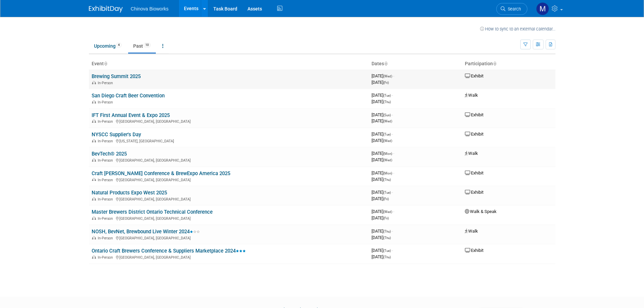 This screenshot has width=644, height=308. Describe the element at coordinates (116, 134) in the screenshot. I see `a: NYSCC Supplier's Day` at that location.